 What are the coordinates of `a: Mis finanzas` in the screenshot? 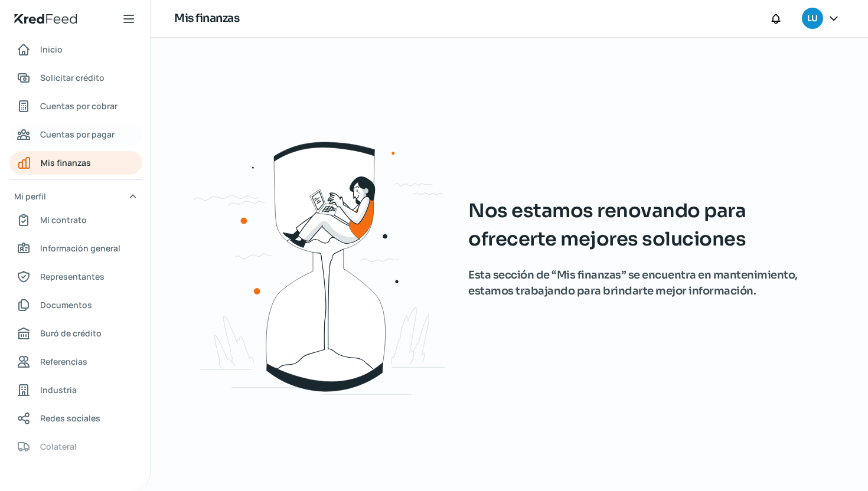 It's located at (75, 163).